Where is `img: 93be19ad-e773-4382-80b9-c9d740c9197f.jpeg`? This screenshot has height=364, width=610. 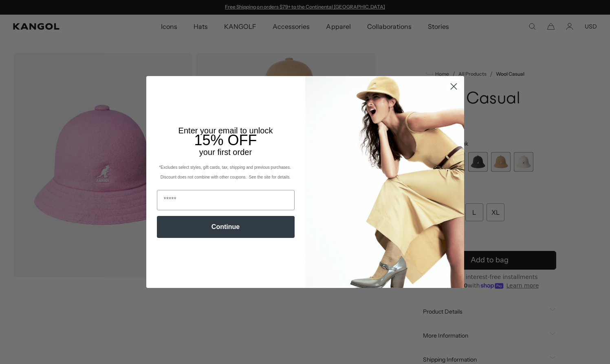 img: 93be19ad-e773-4382-80b9-c9d740c9197f.jpeg is located at coordinates (385, 182).